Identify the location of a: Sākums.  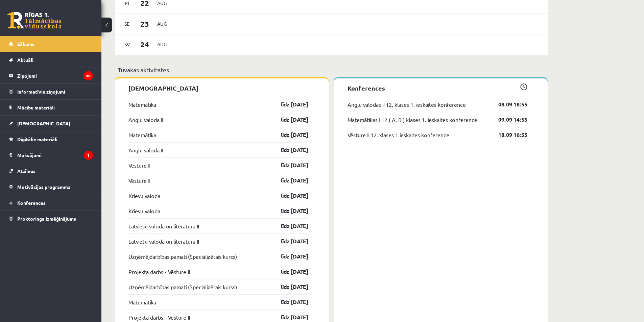
(51, 44).